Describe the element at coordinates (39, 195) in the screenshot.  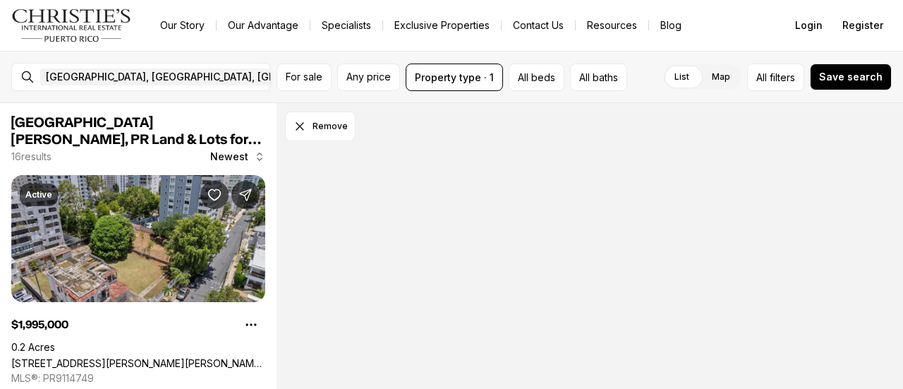
I see `p: Active` at that location.